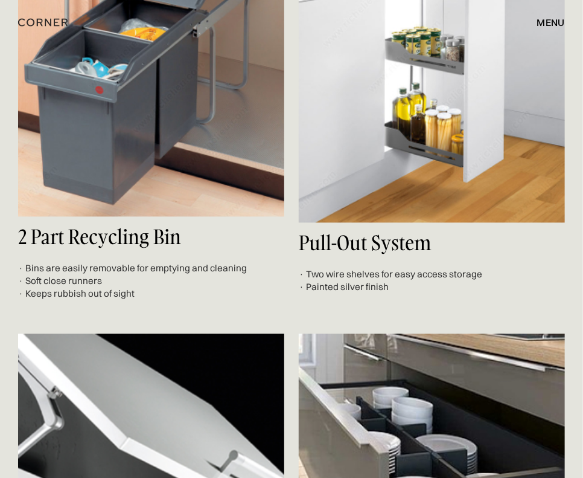 This screenshot has height=478, width=583. What do you see at coordinates (151, 237) in the screenshot?
I see `h4: 2 Part Recycling Bin` at bounding box center [151, 237].